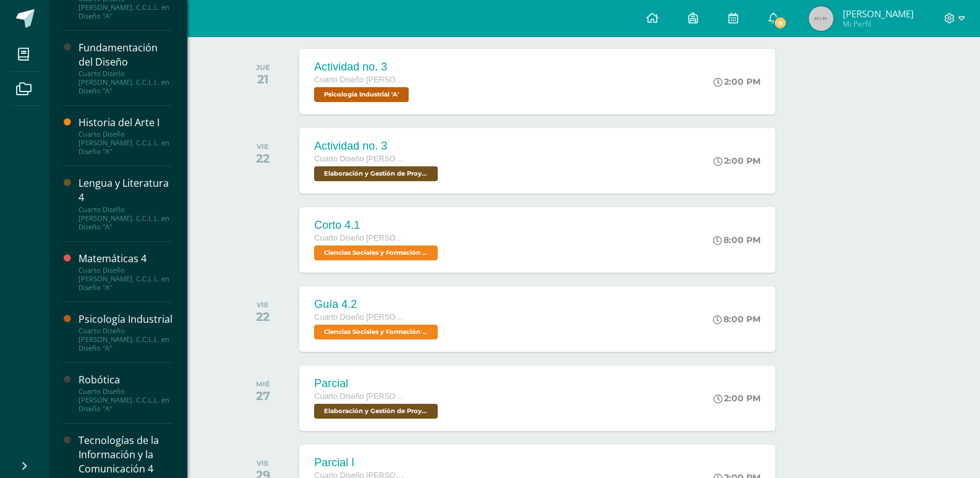 The image size is (980, 478). What do you see at coordinates (361, 95) in the screenshot?
I see `span: Psicología Industrial 'A'` at bounding box center [361, 95].